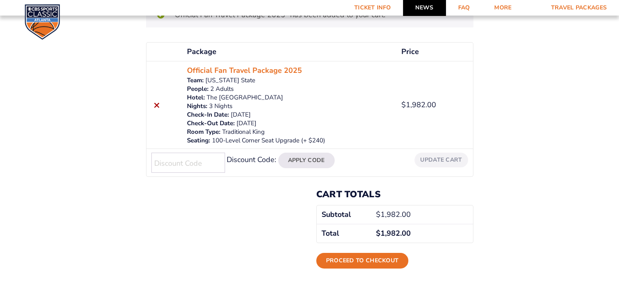  What do you see at coordinates (196, 97) in the screenshot?
I see `dt: Hotel:` at bounding box center [196, 97].